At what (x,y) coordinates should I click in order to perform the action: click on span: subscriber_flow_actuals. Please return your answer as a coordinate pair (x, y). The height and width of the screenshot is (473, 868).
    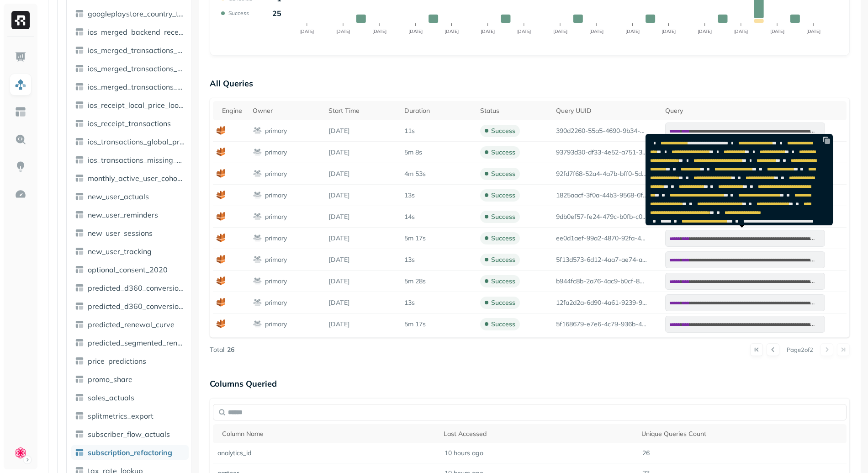
    Looking at the image, I should click on (129, 434).